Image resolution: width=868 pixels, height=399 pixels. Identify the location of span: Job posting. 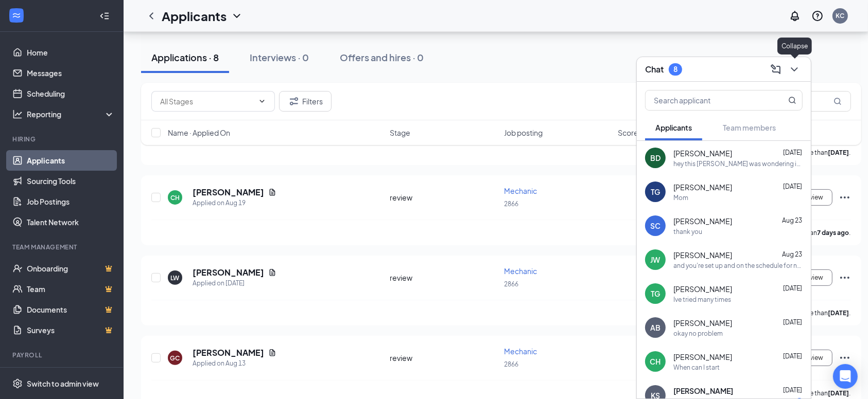
(523, 133).